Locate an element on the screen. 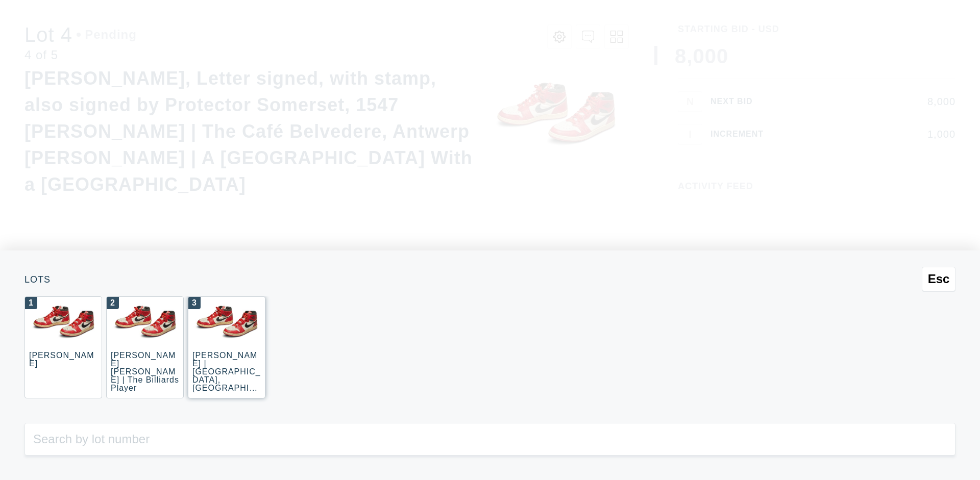 The width and height of the screenshot is (980, 480). div: 2 is located at coordinates (112, 303).